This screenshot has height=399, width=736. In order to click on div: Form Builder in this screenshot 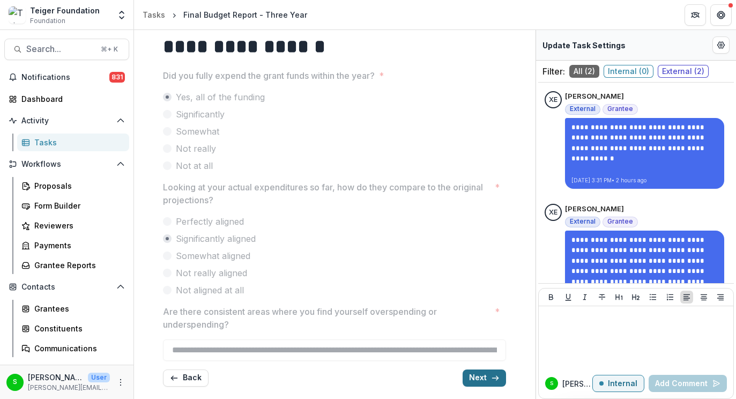, I will do `click(77, 205)`.